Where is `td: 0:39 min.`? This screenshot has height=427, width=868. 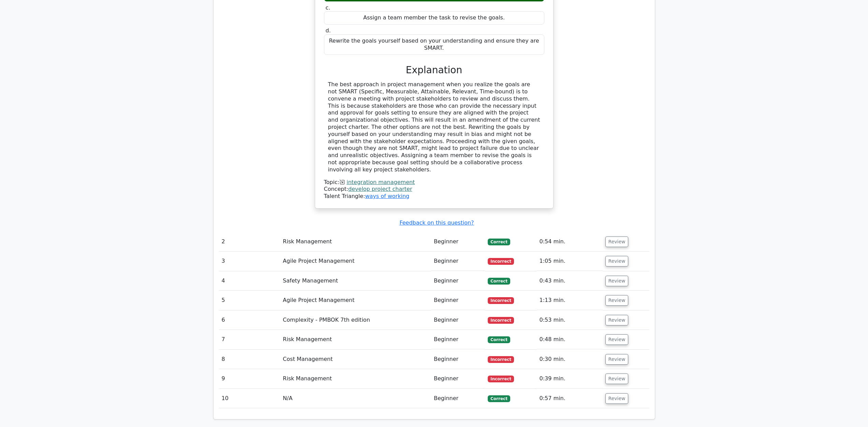 td: 0:39 min. is located at coordinates (570, 378).